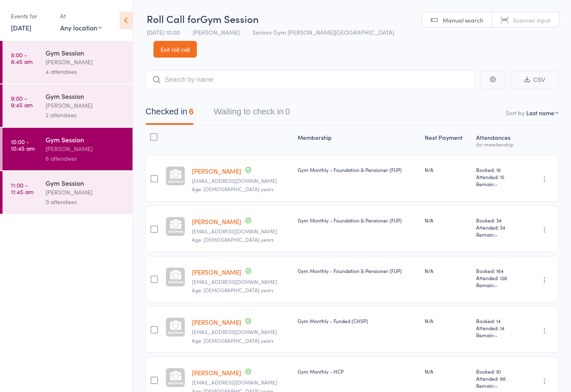  What do you see at coordinates (85, 115) in the screenshot?
I see `div: 2 attendees` at bounding box center [85, 115].